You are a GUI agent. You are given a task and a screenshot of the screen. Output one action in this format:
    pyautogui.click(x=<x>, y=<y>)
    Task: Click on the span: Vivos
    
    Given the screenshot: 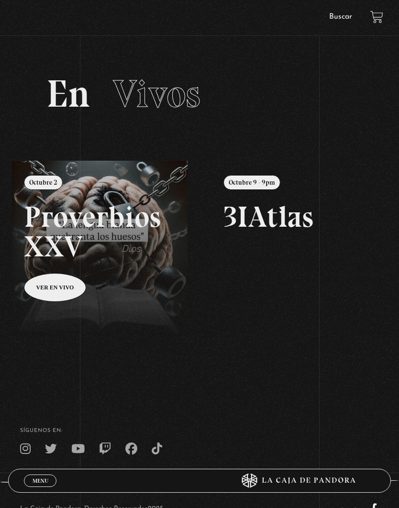 What is the action you would take?
    pyautogui.click(x=156, y=94)
    